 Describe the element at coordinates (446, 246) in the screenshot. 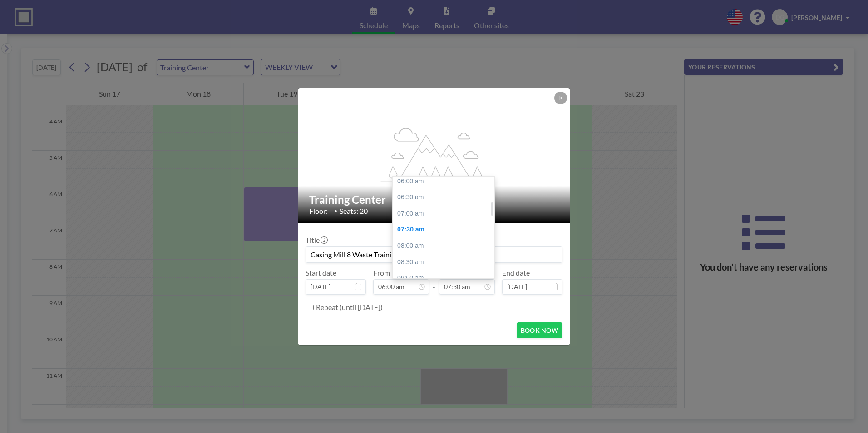

I see `div: 08:00 am` at that location.